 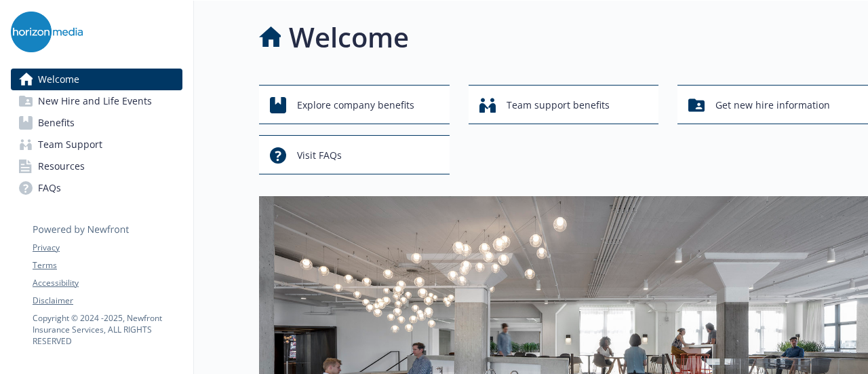 I want to click on a: Team Support, so click(x=96, y=145).